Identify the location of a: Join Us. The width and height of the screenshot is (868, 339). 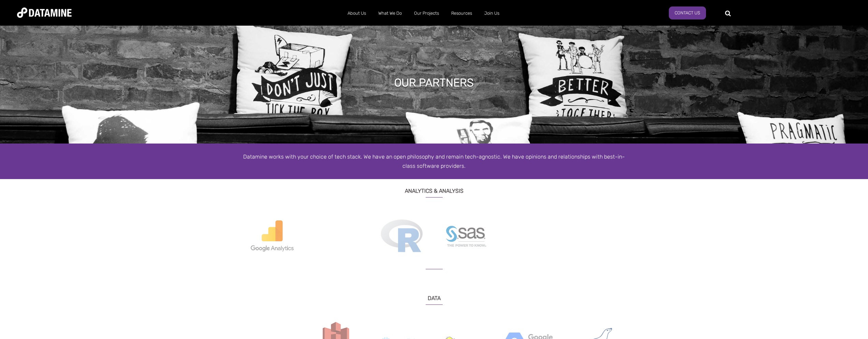
(492, 13).